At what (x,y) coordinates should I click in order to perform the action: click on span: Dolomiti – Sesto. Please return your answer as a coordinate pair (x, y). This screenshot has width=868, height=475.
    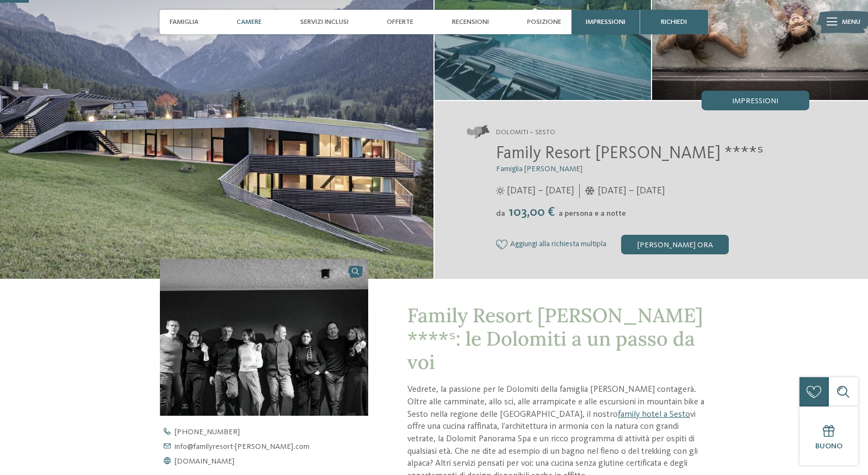
    Looking at the image, I should click on (525, 132).